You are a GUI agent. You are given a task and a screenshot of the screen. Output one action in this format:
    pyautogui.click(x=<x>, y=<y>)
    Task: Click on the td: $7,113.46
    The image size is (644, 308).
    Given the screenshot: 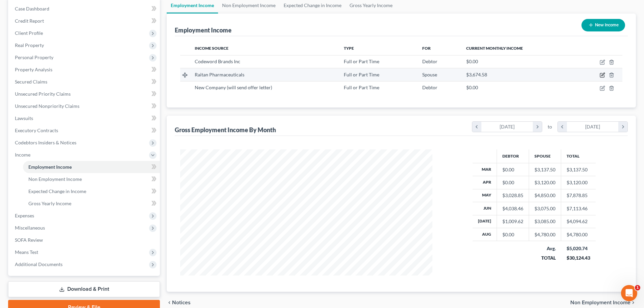 What is the action you would take?
    pyautogui.click(x=578, y=209)
    